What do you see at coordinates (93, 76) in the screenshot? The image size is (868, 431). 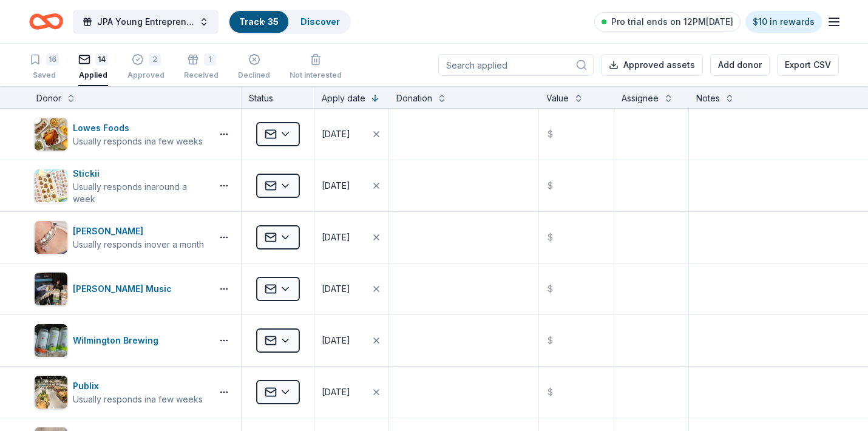 I see `div: Applied` at bounding box center [93, 76].